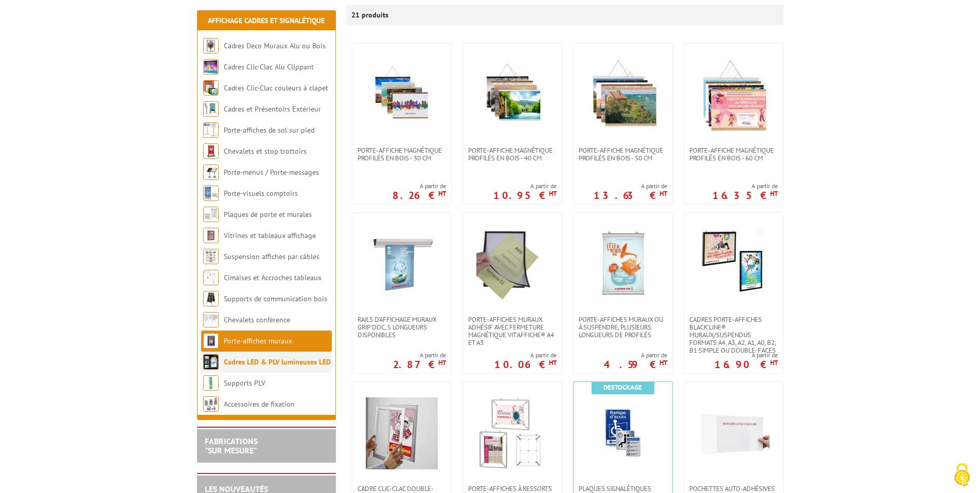 The height and width of the screenshot is (493, 980). What do you see at coordinates (402, 264) in the screenshot?
I see `img: Rails d'affichage muraux Grip'Doc, 5 longueurs disponibles` at bounding box center [402, 264].